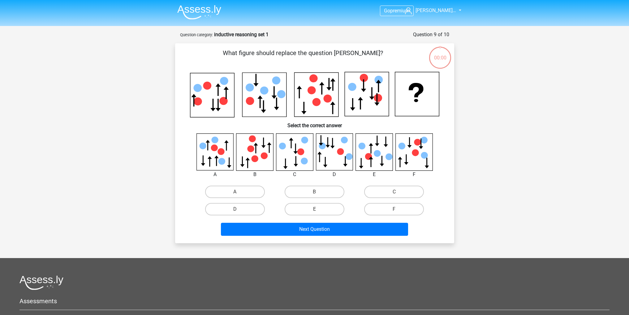 Image resolution: width=629 pixels, height=315 pixels. What do you see at coordinates (440, 54) in the screenshot?
I see `div: 00:00` at bounding box center [440, 54].